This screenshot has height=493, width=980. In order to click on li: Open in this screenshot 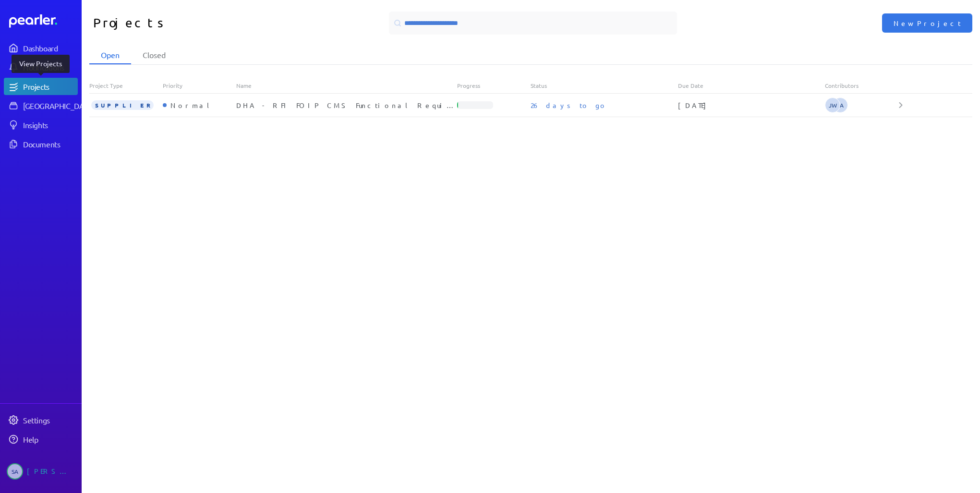, I will do `click(110, 55)`.